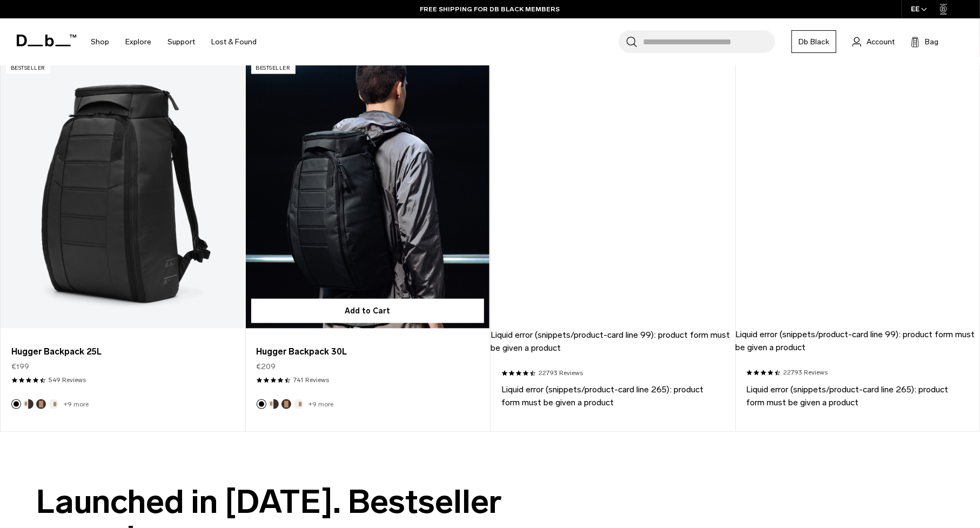 The width and height of the screenshot is (980, 528). I want to click on a: Db Black, so click(814, 41).